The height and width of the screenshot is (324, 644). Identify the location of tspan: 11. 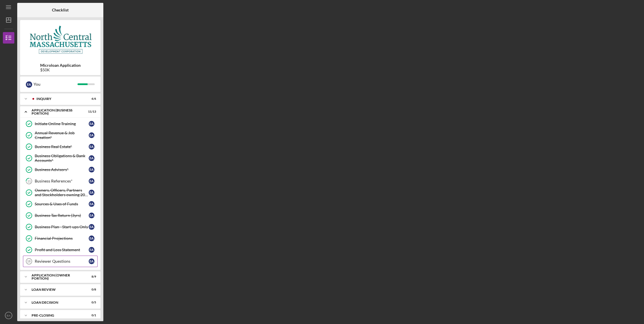
(29, 181).